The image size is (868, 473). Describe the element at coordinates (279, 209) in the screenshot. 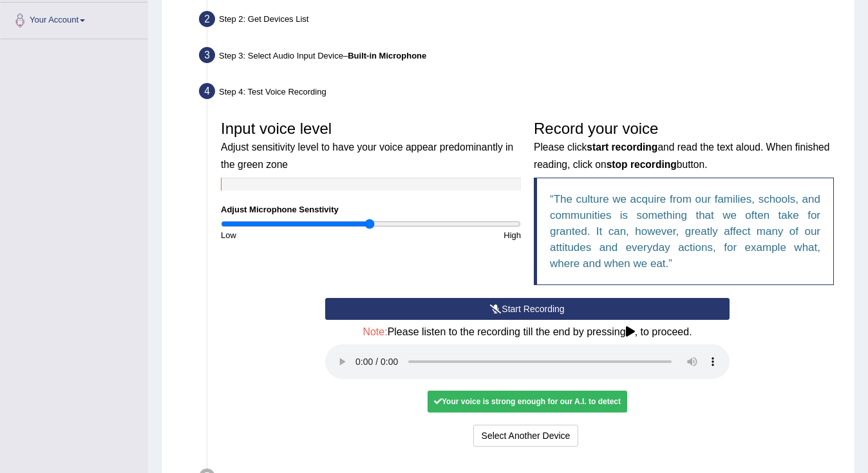

I see `label: Adjust Microphone Senstivity` at that location.